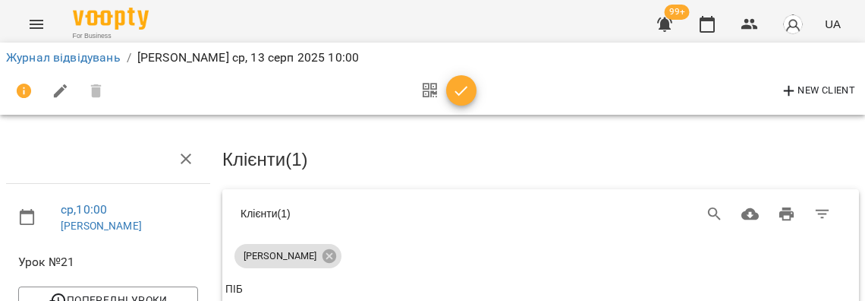 The width and height of the screenshot is (865, 301). What do you see at coordinates (433, 58) in the screenshot?
I see `nav: breadcrumb` at bounding box center [433, 58].